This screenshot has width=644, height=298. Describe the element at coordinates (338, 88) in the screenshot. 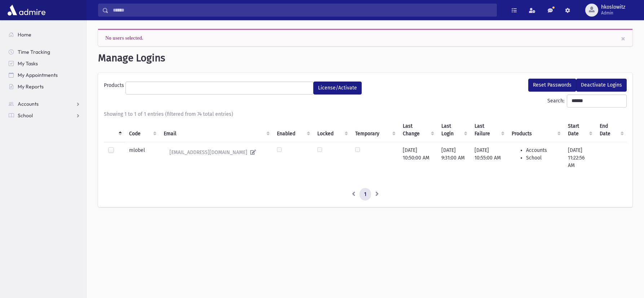

I see `button: License/Activate` at that location.